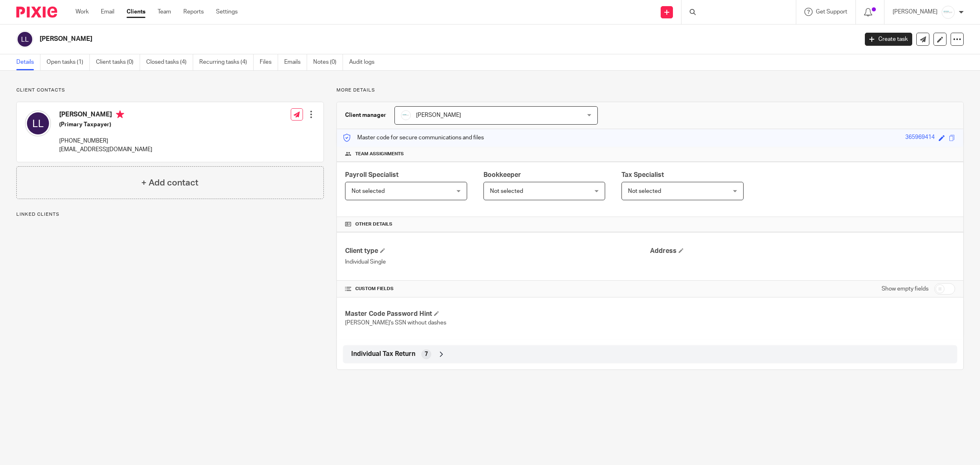  What do you see at coordinates (498, 313) in the screenshot?
I see `h4: Master Code Password Hint` at bounding box center [498, 313].